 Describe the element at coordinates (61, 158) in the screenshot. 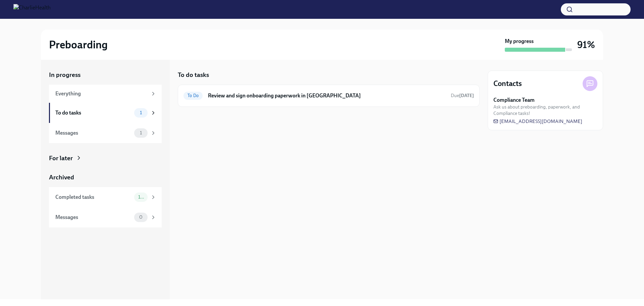

I see `div: For later` at that location.